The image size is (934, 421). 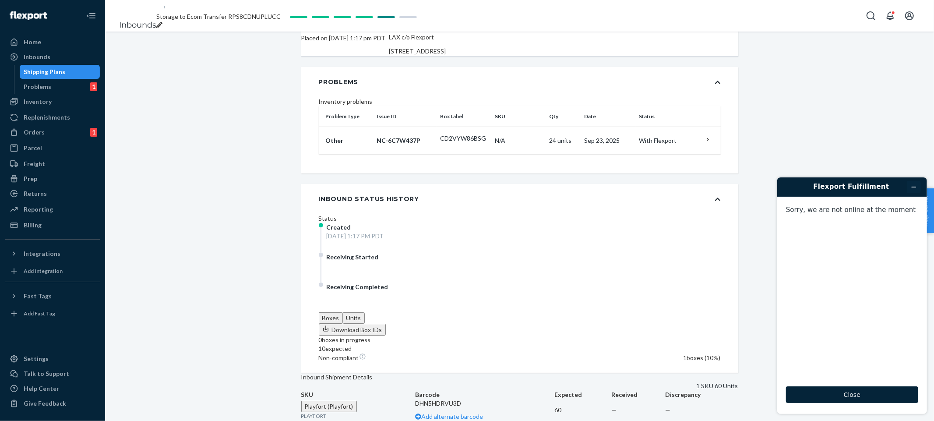 I want to click on div: Non-compliant, so click(x=342, y=357).